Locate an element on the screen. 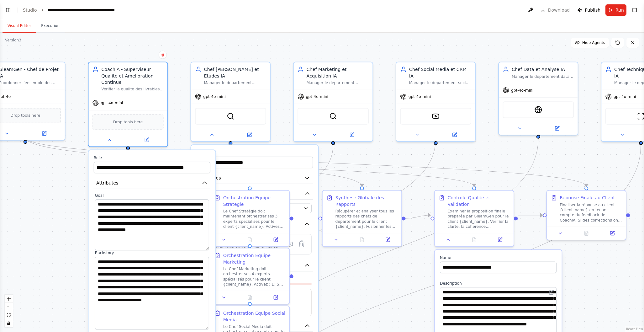 The height and width of the screenshot is (332, 644). button: LLM setting is located at coordinates (255, 266).